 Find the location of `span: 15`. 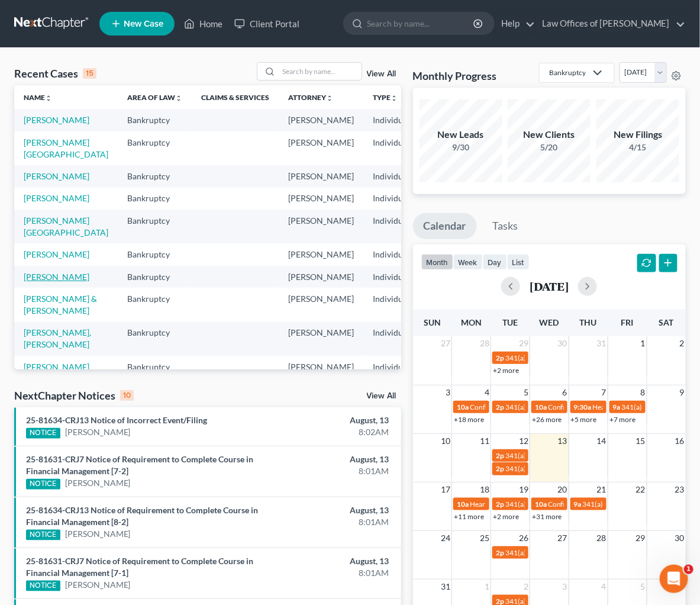

span: 15 is located at coordinates (641, 441).